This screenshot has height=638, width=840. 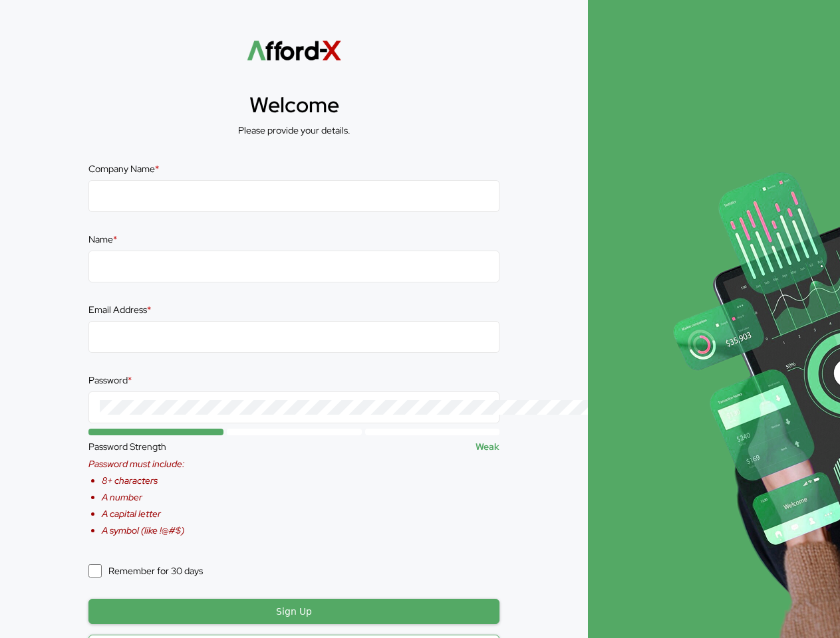 What do you see at coordinates (137, 464) in the screenshot?
I see `div: Password must include:` at bounding box center [137, 464].